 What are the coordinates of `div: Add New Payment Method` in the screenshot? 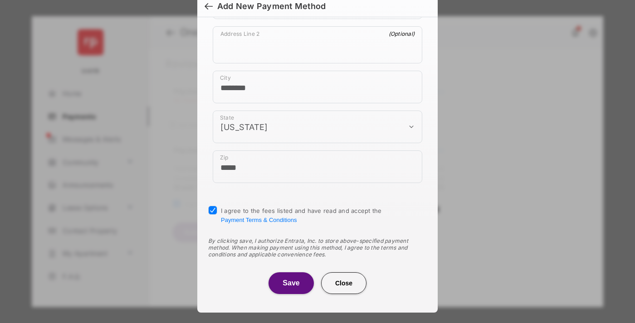 It's located at (271, 6).